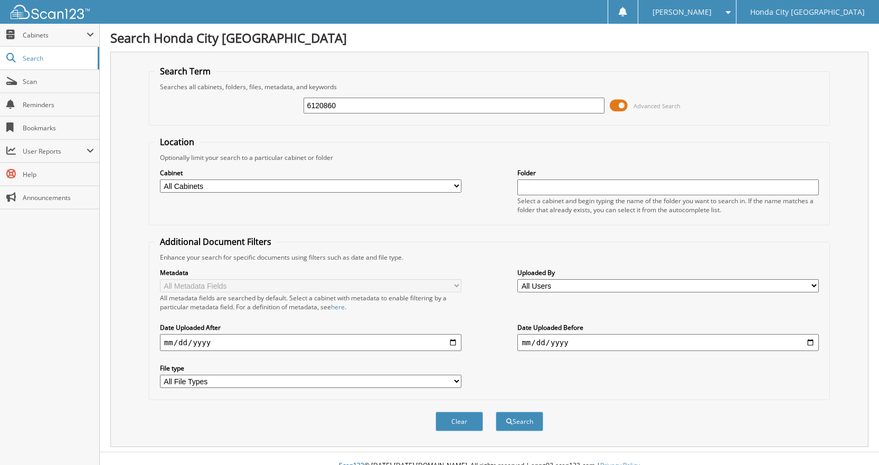  I want to click on label: Cabinet, so click(310, 173).